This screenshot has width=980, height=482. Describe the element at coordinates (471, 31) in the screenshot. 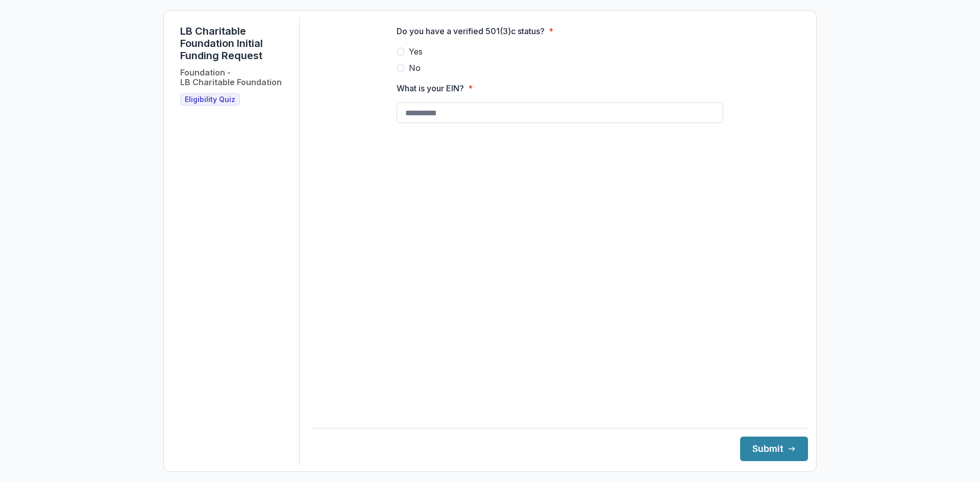

I see `p: Do you have a verified 501(3)c status?` at that location.